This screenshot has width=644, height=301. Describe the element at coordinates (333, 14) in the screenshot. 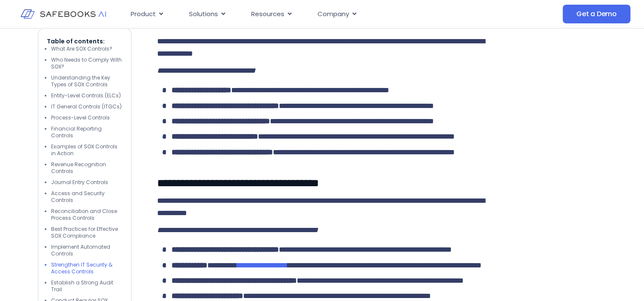

I see `span: Company` at that location.